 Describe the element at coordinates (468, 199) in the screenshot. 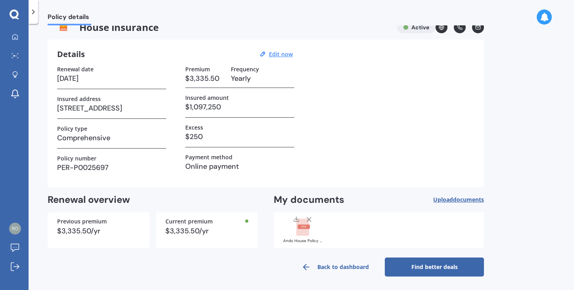

I see `span: documents` at that location.